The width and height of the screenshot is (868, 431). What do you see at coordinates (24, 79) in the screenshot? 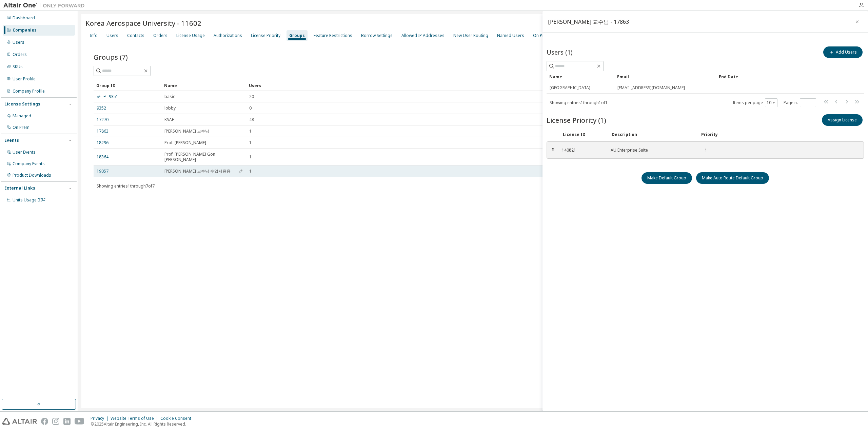
I see `div: User Profile` at bounding box center [24, 79].